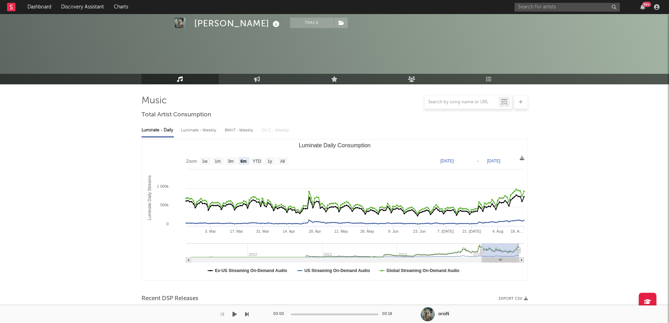 Image resolution: width=669 pixels, height=323 pixels. Describe the element at coordinates (288, 231) in the screenshot. I see `text: 14. Apr` at that location.